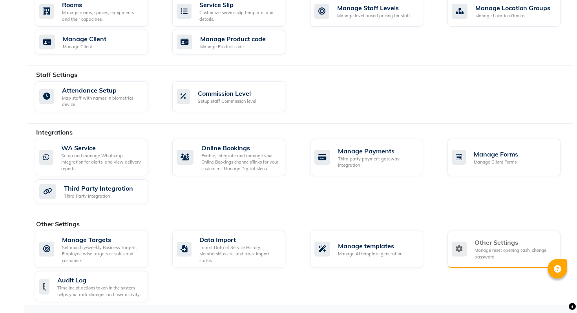 This screenshot has width=577, height=313. Describe the element at coordinates (235, 158) in the screenshot. I see `a: Online BookingsEnable, integrate and manage your Online Bookings channels/links for your customer...` at that location.